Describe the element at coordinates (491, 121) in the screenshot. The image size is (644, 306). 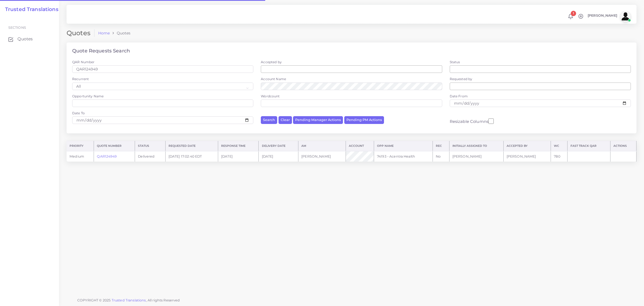
I see `input: Resizable Columns` at that location.